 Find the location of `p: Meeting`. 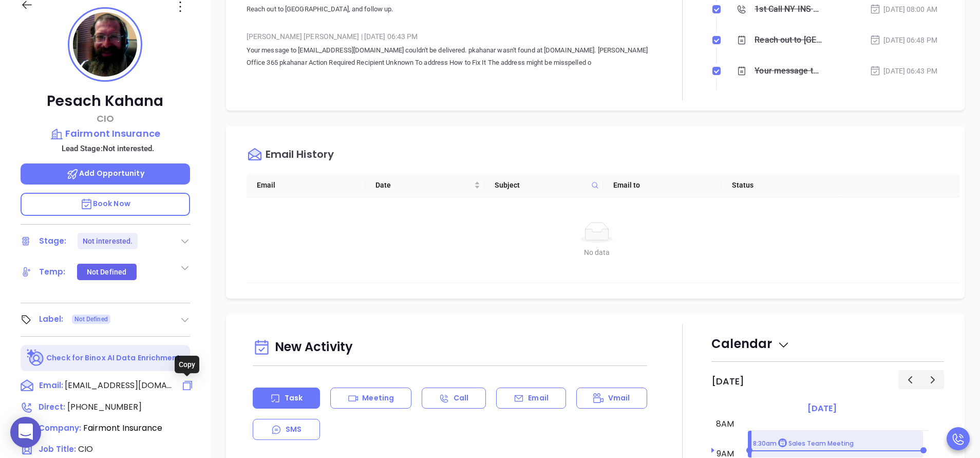

p: Meeting is located at coordinates (378, 397).